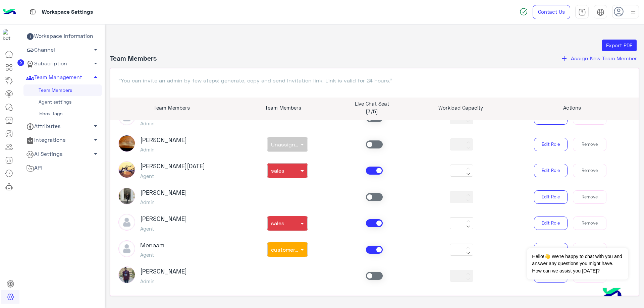 This screenshot has height=308, width=644. I want to click on img: profile, so click(633, 12).